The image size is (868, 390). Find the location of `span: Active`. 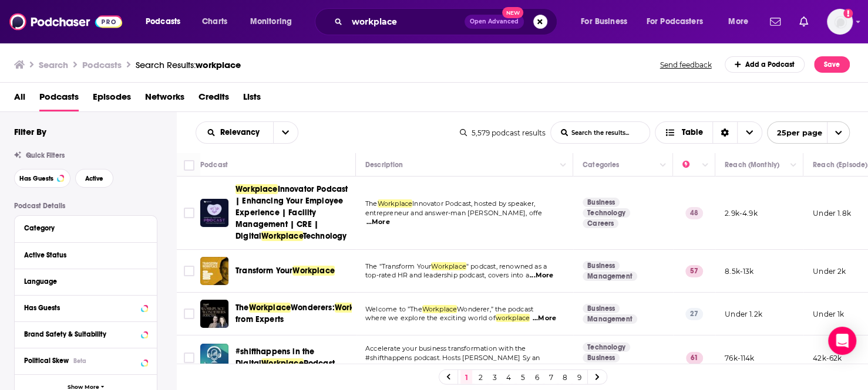

span: Active is located at coordinates (94, 178).